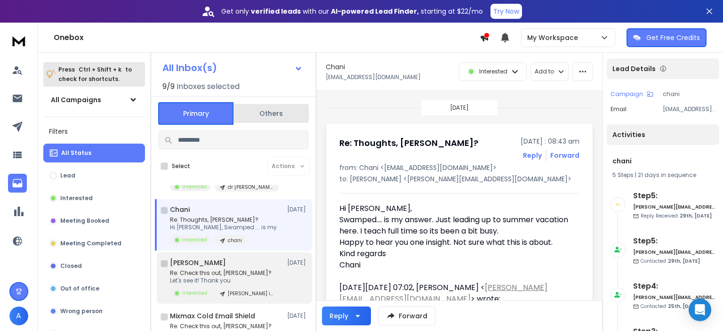  What do you see at coordinates (19, 40) in the screenshot?
I see `img: logo` at bounding box center [19, 40].